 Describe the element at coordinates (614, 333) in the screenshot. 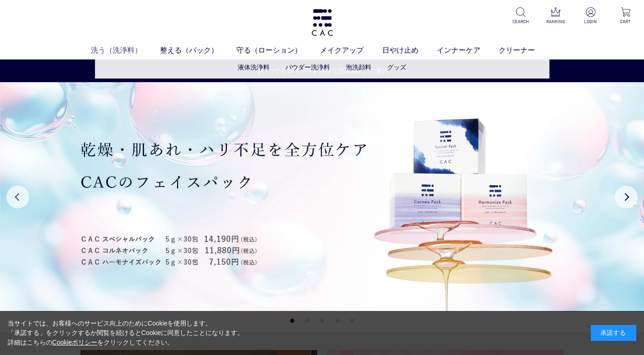

I see `div: 承諾する` at that location.